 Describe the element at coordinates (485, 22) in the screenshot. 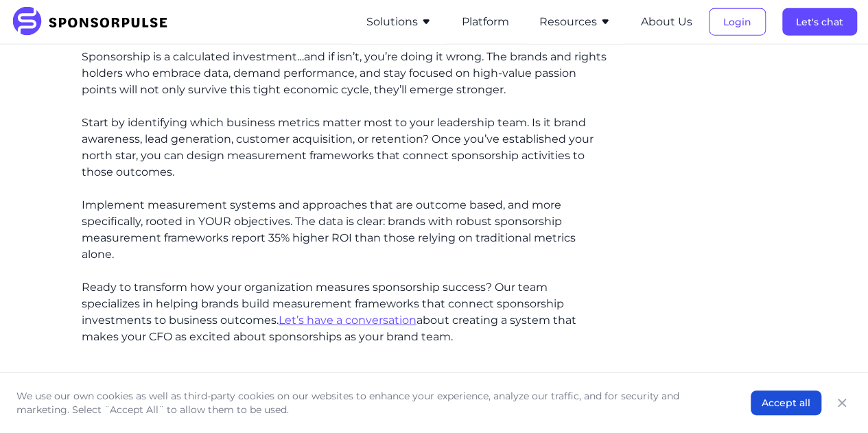

I see `a: Platform` at that location.